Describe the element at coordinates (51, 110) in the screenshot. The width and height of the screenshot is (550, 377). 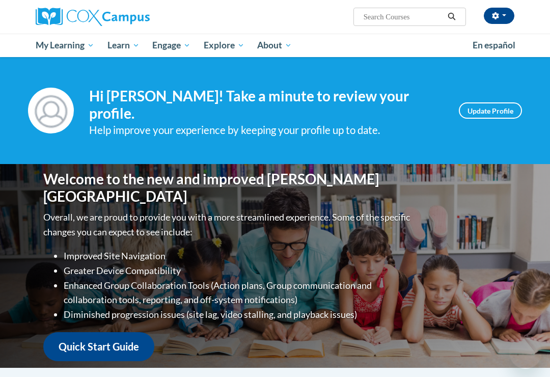
I see `img: Profile Image` at that location.